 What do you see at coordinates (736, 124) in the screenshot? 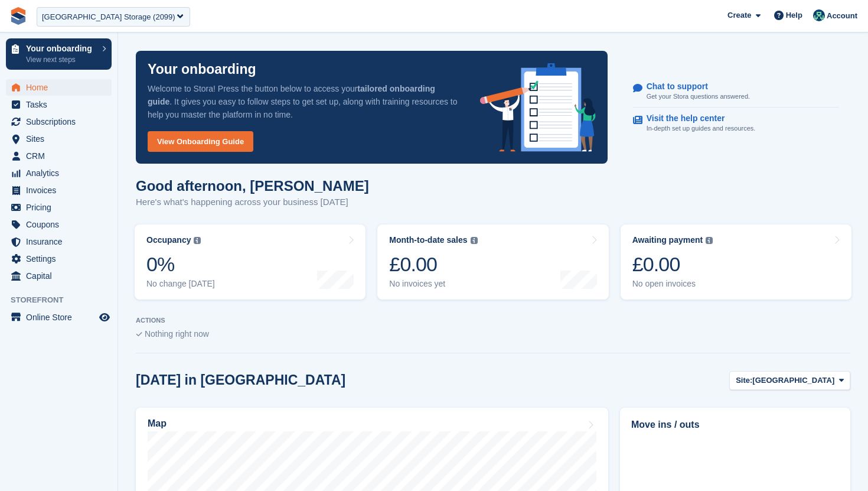
I see `a: Visit the help center In-depth set up guides and resources.` at bounding box center [736, 124].